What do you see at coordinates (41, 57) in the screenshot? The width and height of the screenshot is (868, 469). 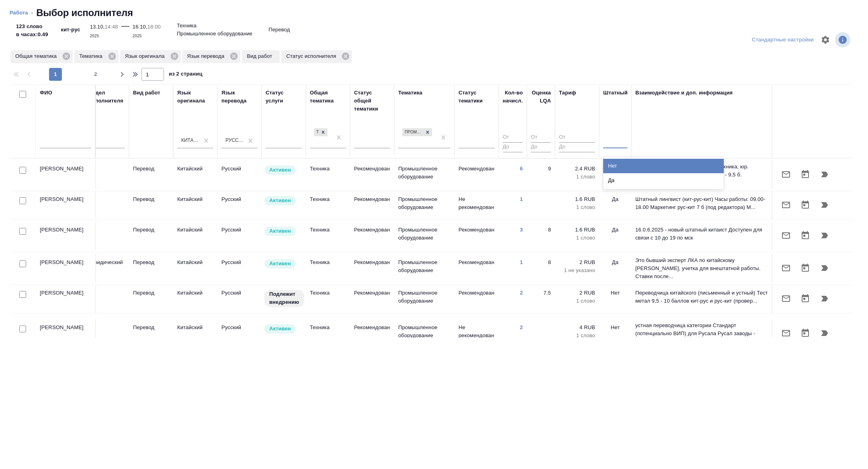 I see `div: Общая тематика` at bounding box center [41, 57].